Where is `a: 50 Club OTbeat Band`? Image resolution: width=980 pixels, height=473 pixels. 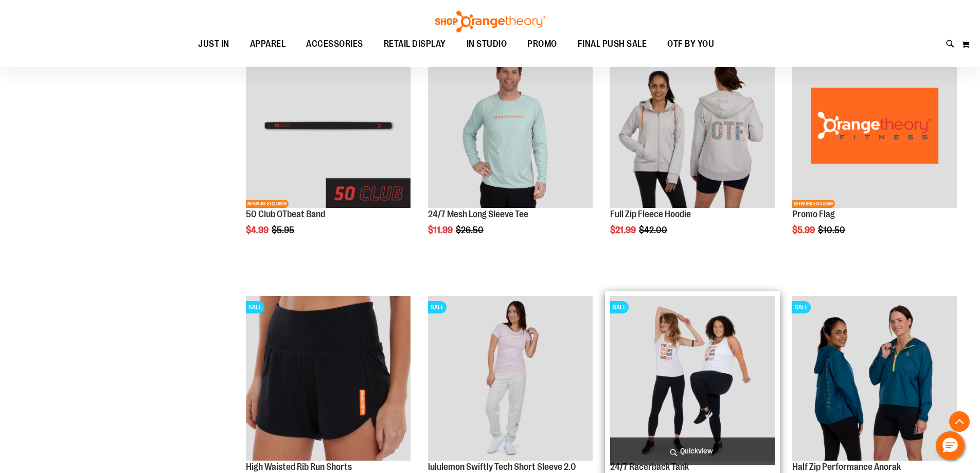
a: 50 Club OTbeat Band is located at coordinates (285, 214).